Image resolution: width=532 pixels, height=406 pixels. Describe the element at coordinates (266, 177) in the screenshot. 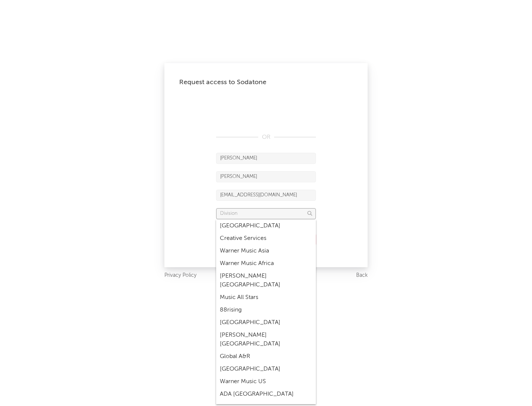

I see `input: Last Name` at that location.